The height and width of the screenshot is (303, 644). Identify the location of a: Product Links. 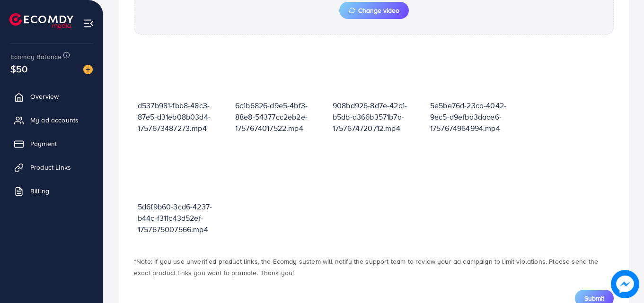
(52, 167).